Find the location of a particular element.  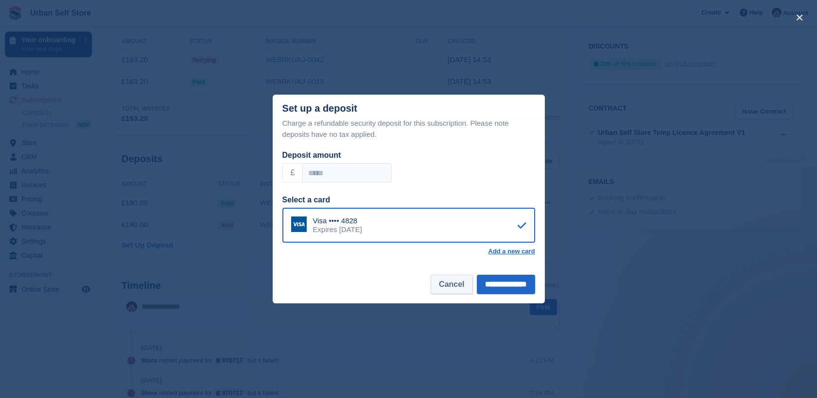

p: Charge a refundable security deposit for this subscription. Please note deposits have no tax appl... is located at coordinates (409, 129).